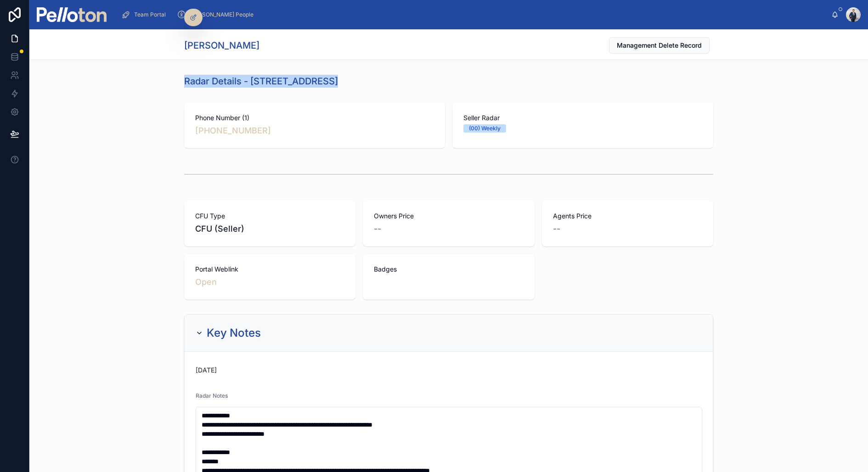  I want to click on span: Radar Notes, so click(212, 395).